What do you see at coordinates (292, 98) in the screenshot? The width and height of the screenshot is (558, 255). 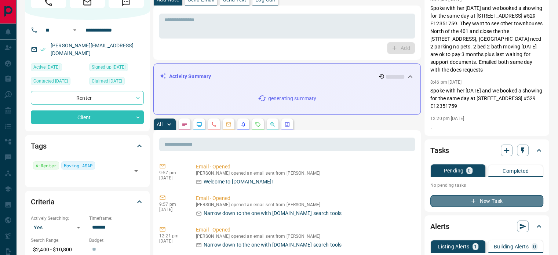 I see `p: generating summary` at bounding box center [292, 98].